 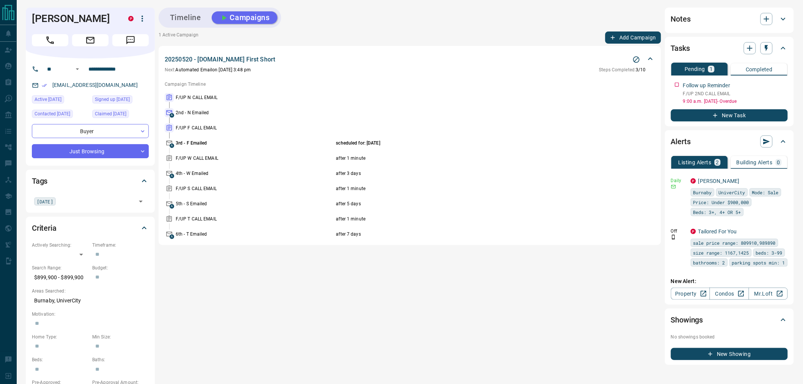 I want to click on svg: Email, so click(x=673, y=187).